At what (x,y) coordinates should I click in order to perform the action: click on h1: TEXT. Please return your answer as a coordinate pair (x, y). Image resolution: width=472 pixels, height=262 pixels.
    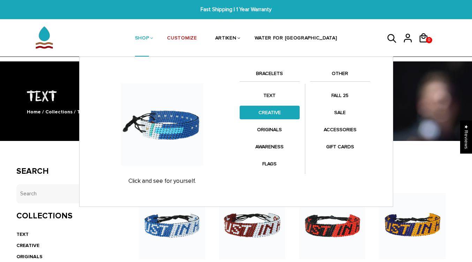
    Looking at the image, I should click on (236, 95).